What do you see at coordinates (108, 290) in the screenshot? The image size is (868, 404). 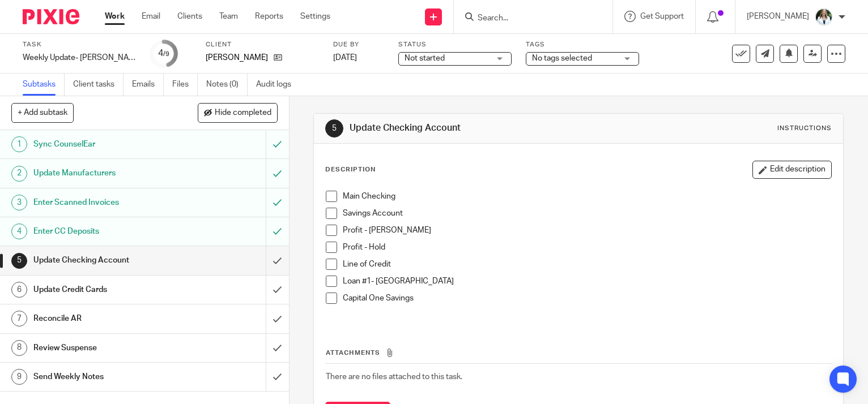 I see `h1: Update Credit Cards` at bounding box center [108, 290].